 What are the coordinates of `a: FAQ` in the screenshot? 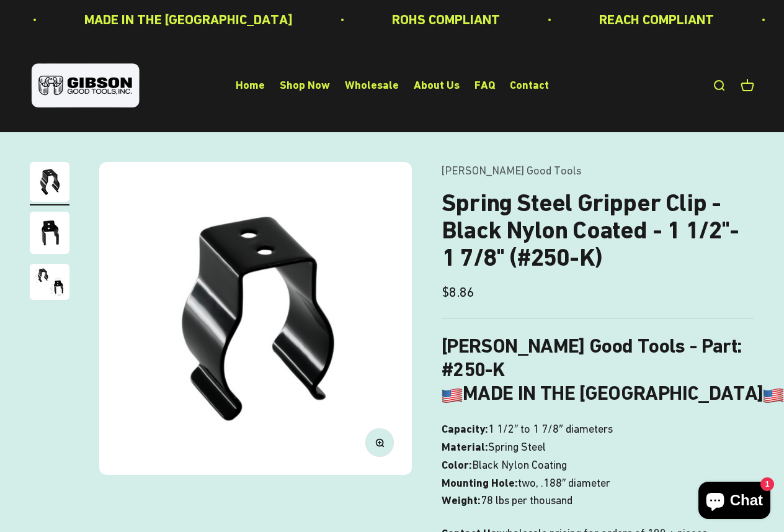 It's located at (485, 85).